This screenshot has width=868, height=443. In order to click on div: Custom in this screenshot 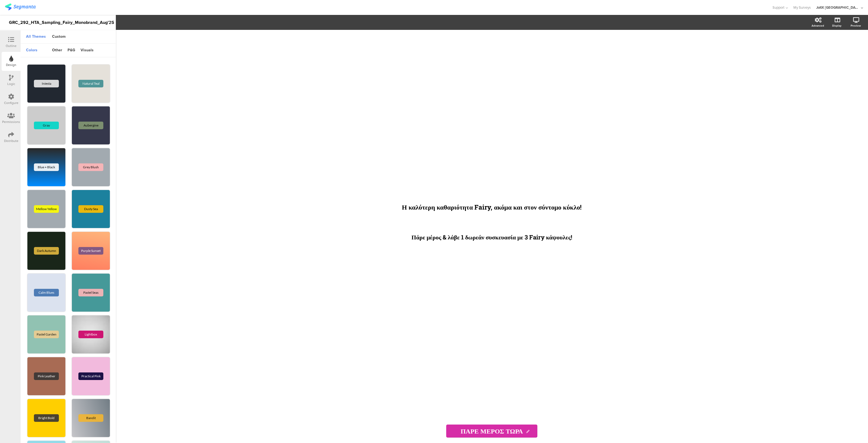, I will do `click(59, 37)`.